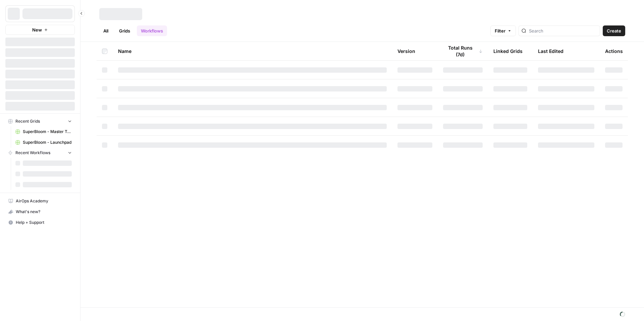  Describe the element at coordinates (252, 51) in the screenshot. I see `div: Name` at that location.